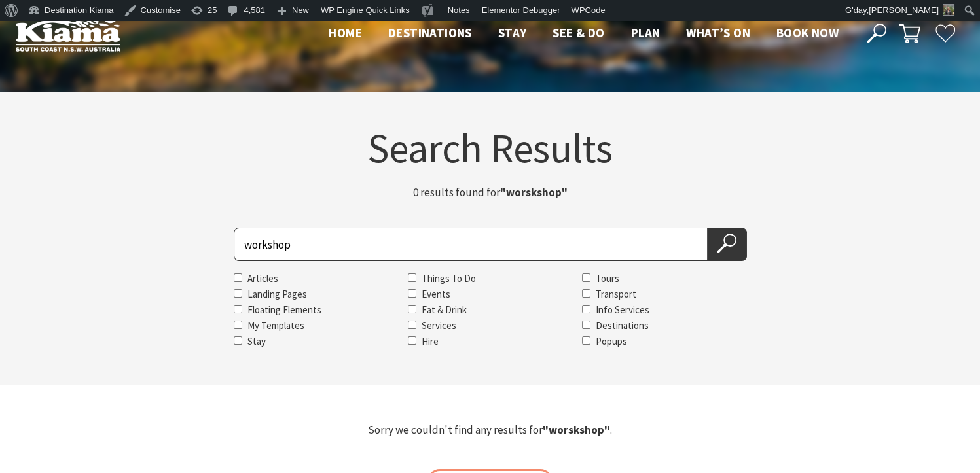 The image size is (980, 473). I want to click on label: Events, so click(436, 294).